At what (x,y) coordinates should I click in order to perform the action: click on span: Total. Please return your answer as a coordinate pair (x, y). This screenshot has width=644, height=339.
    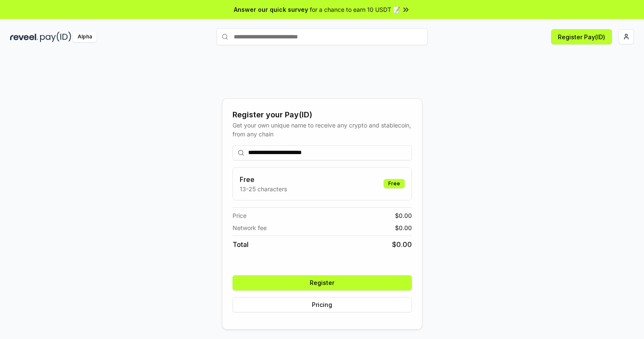
    Looking at the image, I should click on (241, 245).